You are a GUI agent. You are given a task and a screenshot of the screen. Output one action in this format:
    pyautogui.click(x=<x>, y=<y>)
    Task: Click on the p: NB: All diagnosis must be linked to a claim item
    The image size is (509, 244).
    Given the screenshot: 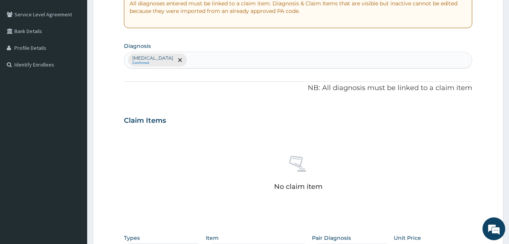 What is the action you would take?
    pyautogui.click(x=298, y=88)
    